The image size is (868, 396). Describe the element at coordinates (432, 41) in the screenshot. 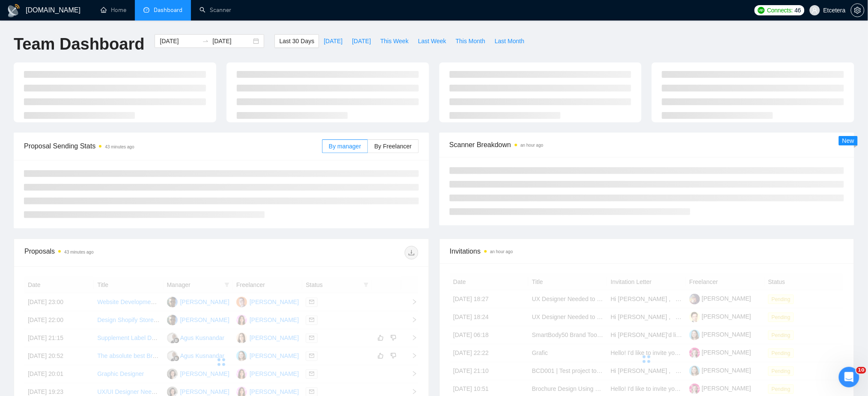

I see `button: Last Week` at that location.